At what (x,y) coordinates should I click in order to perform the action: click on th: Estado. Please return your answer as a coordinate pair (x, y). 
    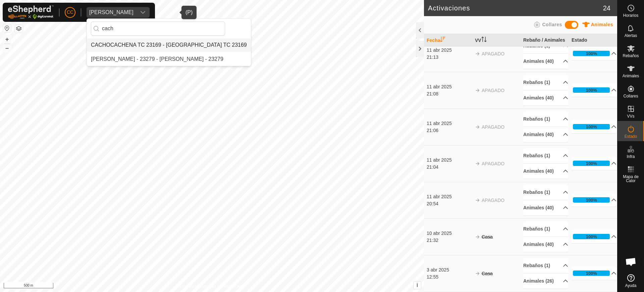
    Looking at the image, I should click on (593, 40).